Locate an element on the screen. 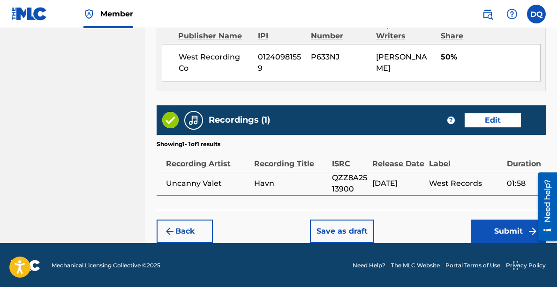  span: QZZ8A2513900 is located at coordinates (350, 184).